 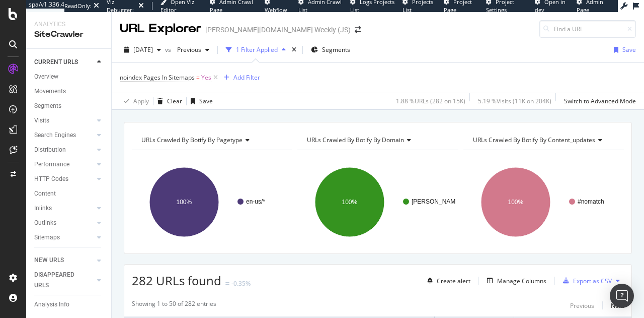 What do you see at coordinates (46, 77) in the screenshot?
I see `div: Overview` at bounding box center [46, 77].